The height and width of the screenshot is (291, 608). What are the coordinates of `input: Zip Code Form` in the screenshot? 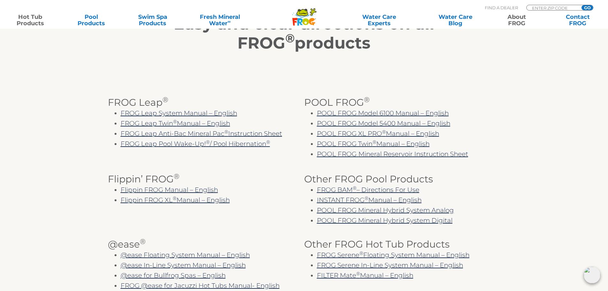 It's located at (553, 8).